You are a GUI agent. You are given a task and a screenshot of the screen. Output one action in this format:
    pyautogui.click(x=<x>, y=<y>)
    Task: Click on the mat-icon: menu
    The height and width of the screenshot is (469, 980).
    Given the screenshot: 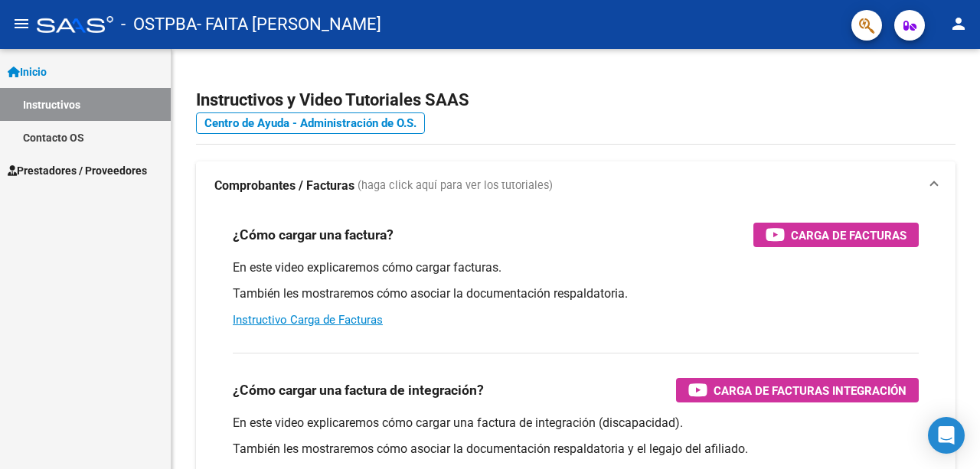 What is the action you would take?
    pyautogui.click(x=21, y=23)
    